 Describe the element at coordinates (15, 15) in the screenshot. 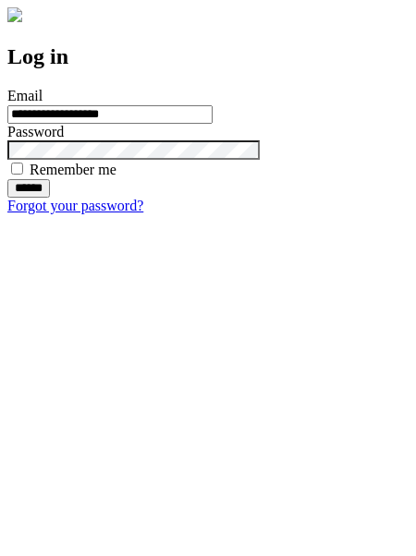

I see `img: logo-4e3dc11c47720685a147b03b5a06dd966a58ff35d612b21f08c02c0306f2b779.png` at that location.